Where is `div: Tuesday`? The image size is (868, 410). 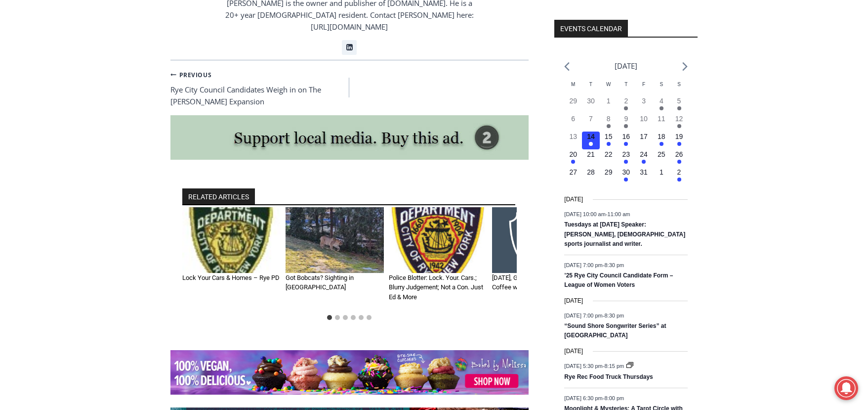 div: Tuesday is located at coordinates (591, 88).